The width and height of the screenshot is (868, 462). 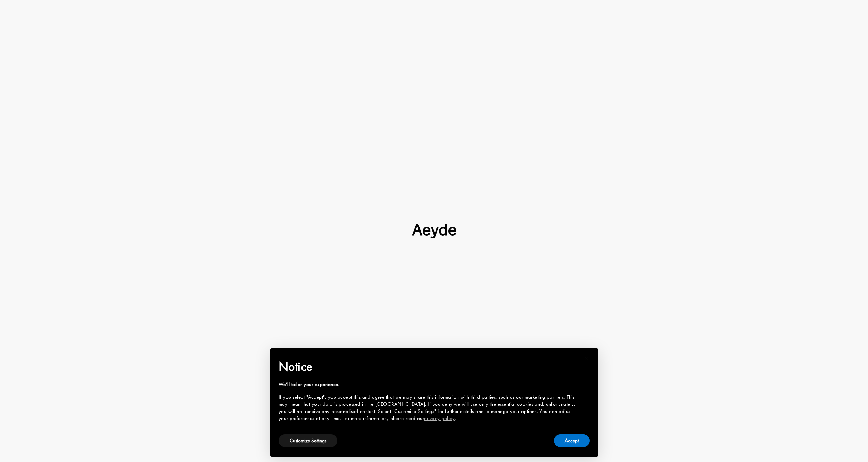 I want to click on button: Close this notice, so click(x=587, y=359).